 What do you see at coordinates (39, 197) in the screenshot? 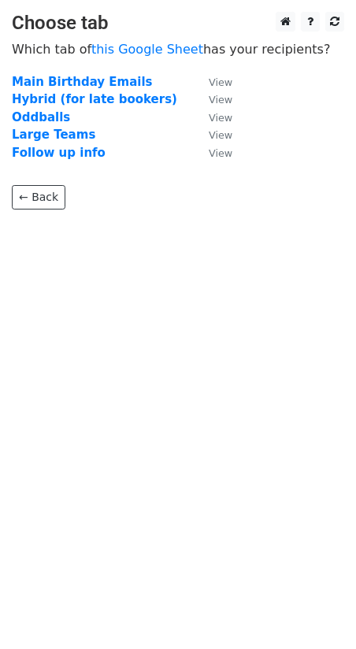
I see `a: ← Back` at bounding box center [39, 197].